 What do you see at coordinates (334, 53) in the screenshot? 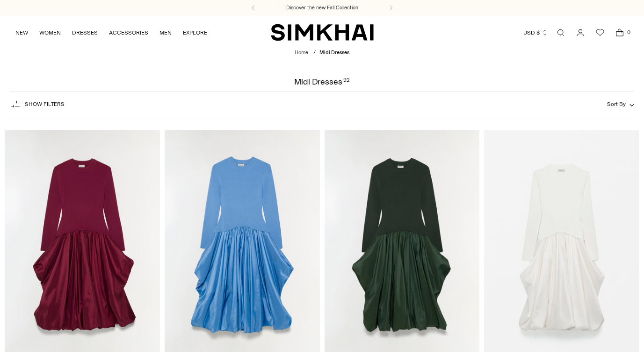
I see `span: Midi Dresses` at bounding box center [334, 53].